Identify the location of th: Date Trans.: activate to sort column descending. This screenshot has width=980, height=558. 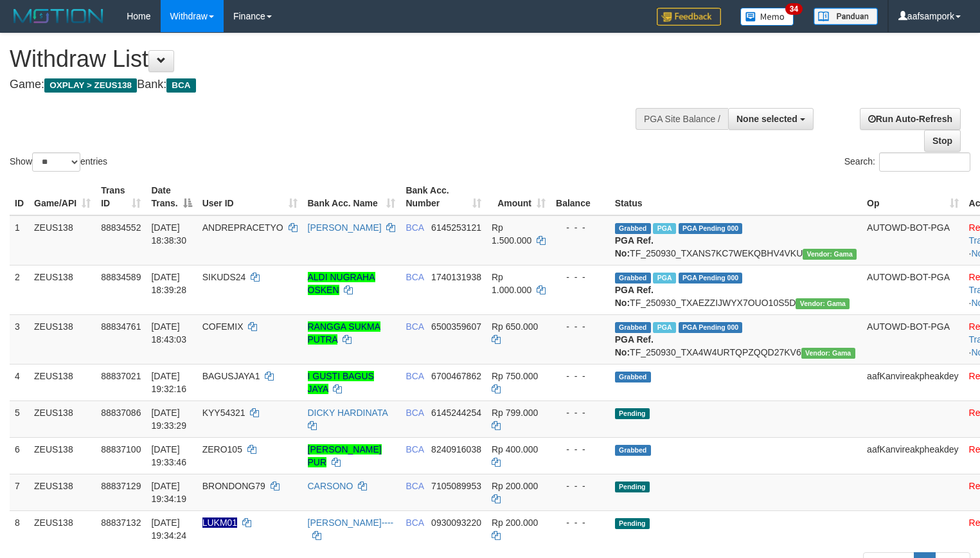
(171, 197).